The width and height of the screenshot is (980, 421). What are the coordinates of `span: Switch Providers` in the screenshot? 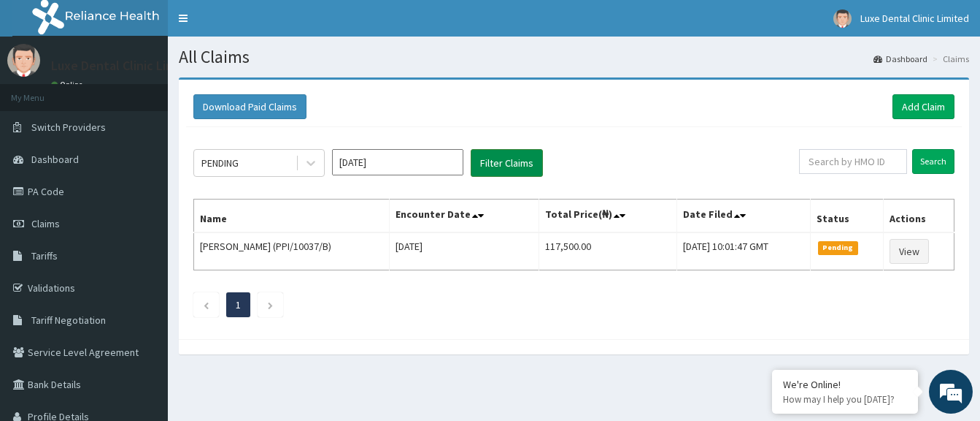 It's located at (69, 127).